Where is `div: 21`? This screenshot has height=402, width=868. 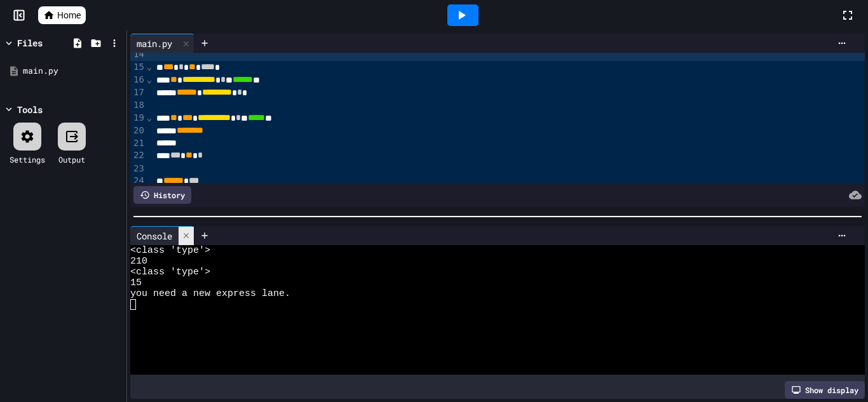 div: 21 is located at coordinates (138, 144).